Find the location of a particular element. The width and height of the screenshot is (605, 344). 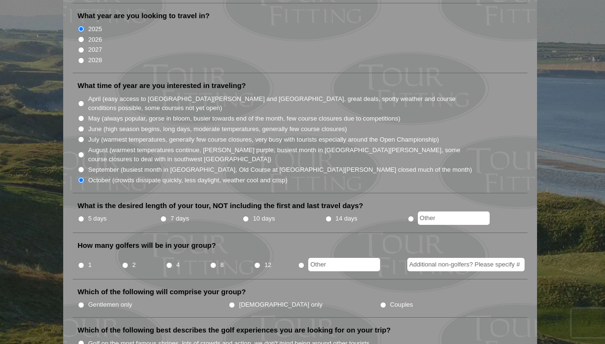

label: June (high season begins, long days, moderate temperatures, generally few course closures) is located at coordinates (217, 129).